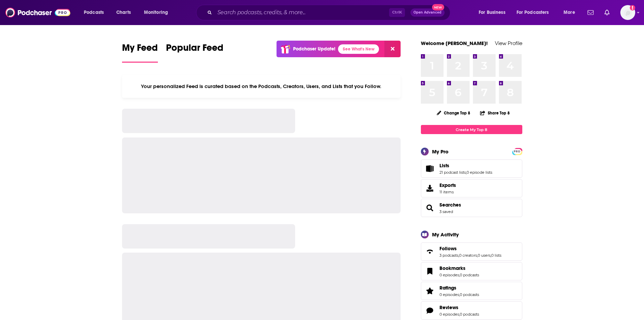  Describe the element at coordinates (496, 255) in the screenshot. I see `a: 0 lists` at that location.